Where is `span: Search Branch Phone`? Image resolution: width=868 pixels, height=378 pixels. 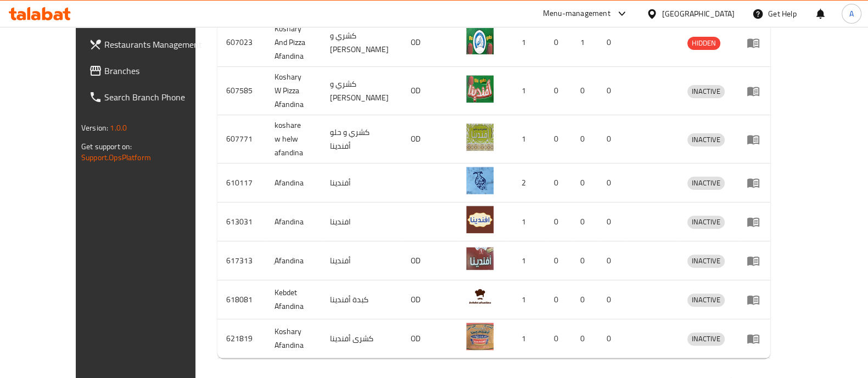
span: Search Branch Phone is located at coordinates (158, 98).